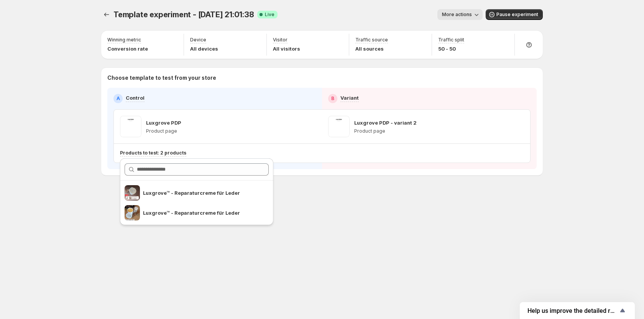 The width and height of the screenshot is (644, 319). What do you see at coordinates (198, 40) in the screenshot?
I see `p: Device` at bounding box center [198, 40].